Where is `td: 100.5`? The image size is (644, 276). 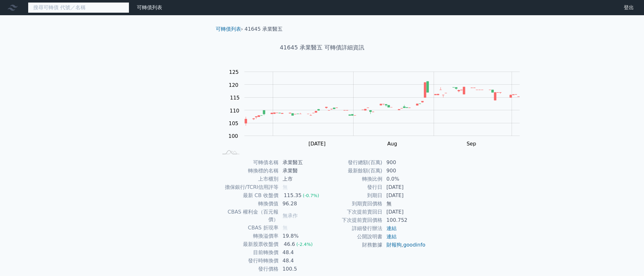
td: 100.5 is located at coordinates (300, 269).